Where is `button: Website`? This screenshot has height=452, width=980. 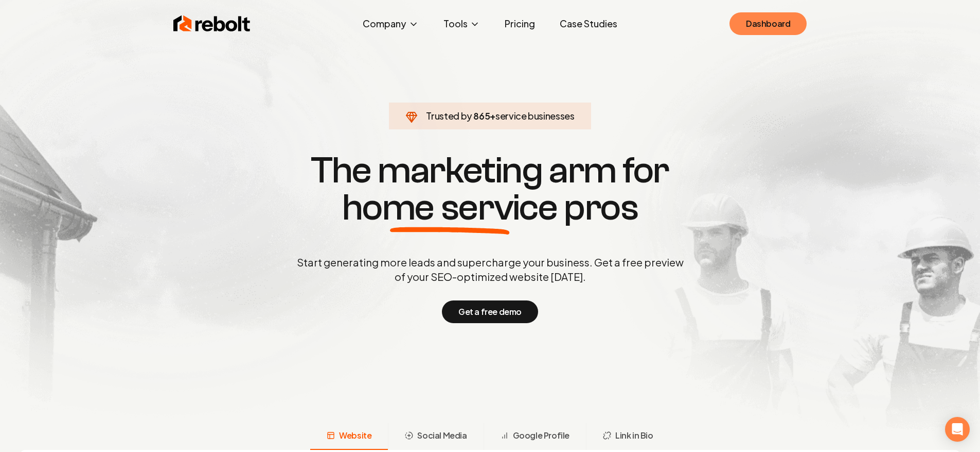 button: Website is located at coordinates (349, 436).